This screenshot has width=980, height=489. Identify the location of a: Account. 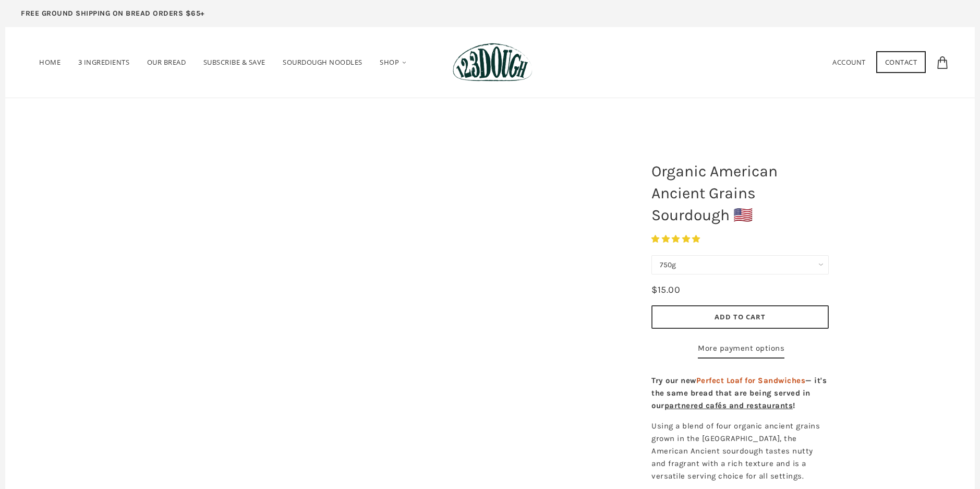
(850, 62).